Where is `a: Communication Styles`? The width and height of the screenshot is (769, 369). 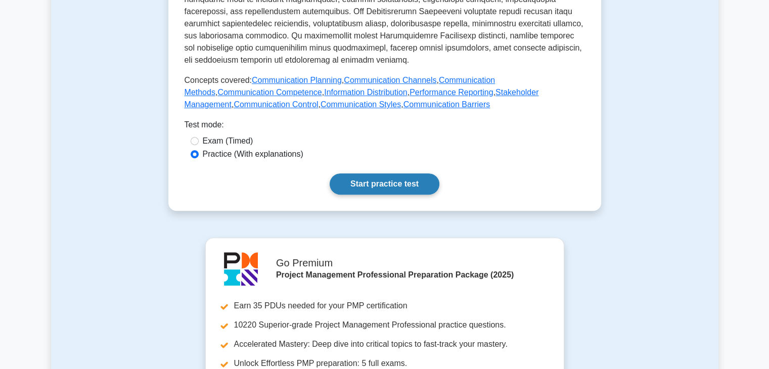 a: Communication Styles is located at coordinates (361, 104).